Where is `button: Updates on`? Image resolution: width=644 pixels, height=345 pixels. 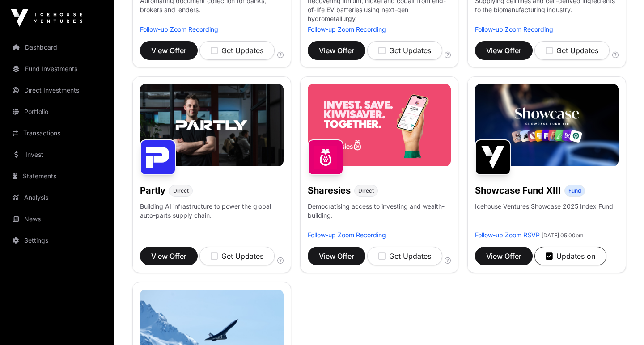 button: Updates on is located at coordinates (570, 256).